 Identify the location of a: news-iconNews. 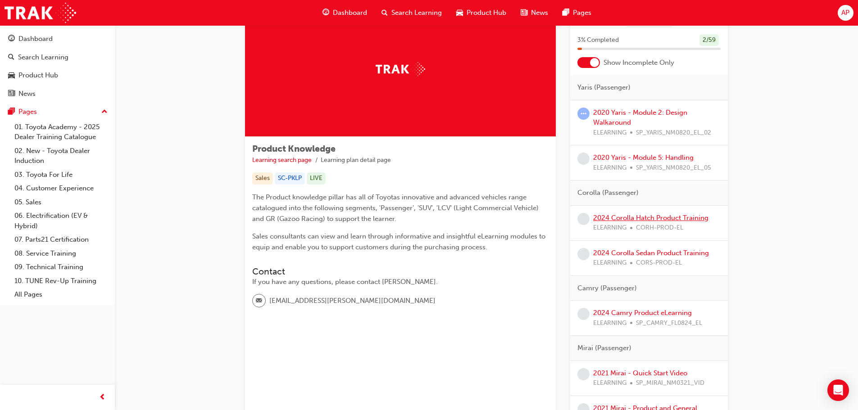
(534, 13).